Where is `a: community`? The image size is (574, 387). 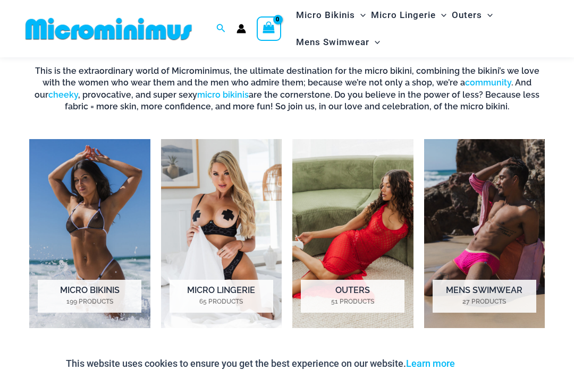 a: community is located at coordinates (488, 82).